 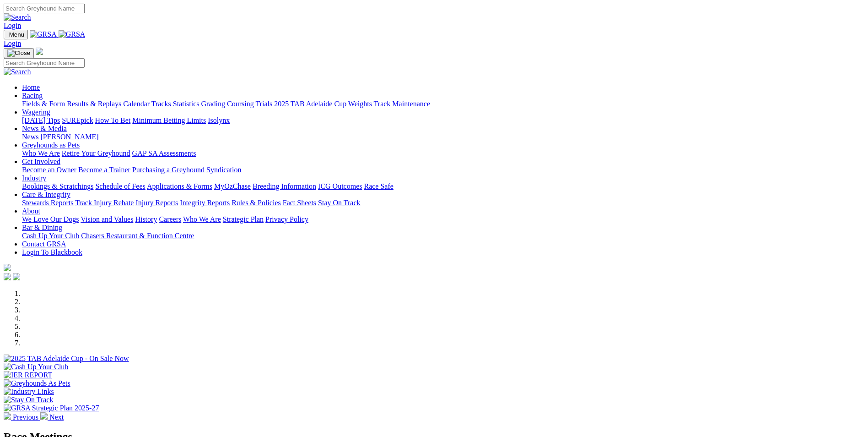 What do you see at coordinates (311, 104) in the screenshot?
I see `a: 2025 TAB Adelaide Cup` at bounding box center [311, 104].